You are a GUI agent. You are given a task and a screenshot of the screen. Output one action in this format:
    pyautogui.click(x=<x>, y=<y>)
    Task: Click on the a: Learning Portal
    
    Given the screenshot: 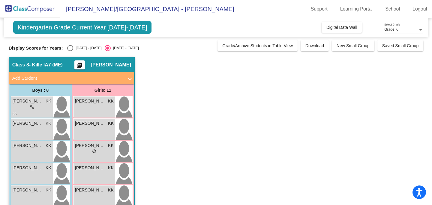 What is the action you would take?
    pyautogui.click(x=357, y=9)
    